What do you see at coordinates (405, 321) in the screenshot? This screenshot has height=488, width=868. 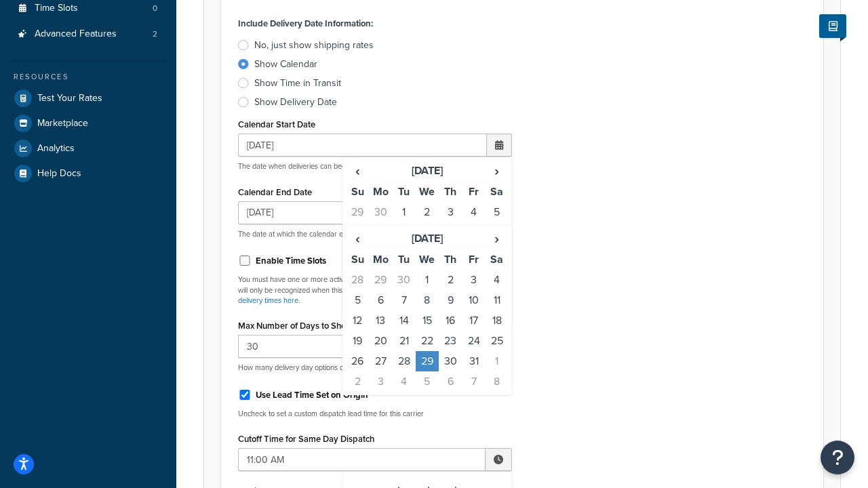 I see `td: 14` at bounding box center [405, 321].